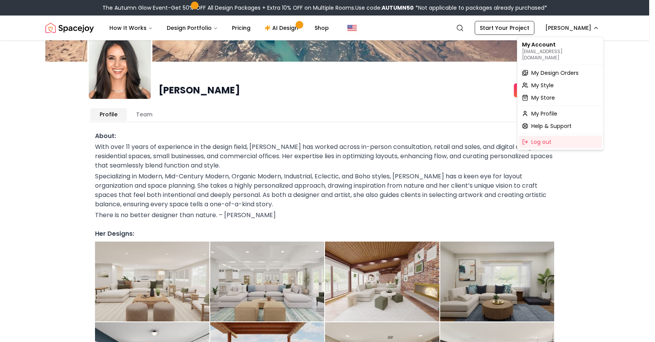  Describe the element at coordinates (561, 85) in the screenshot. I see `a: My Style` at that location.